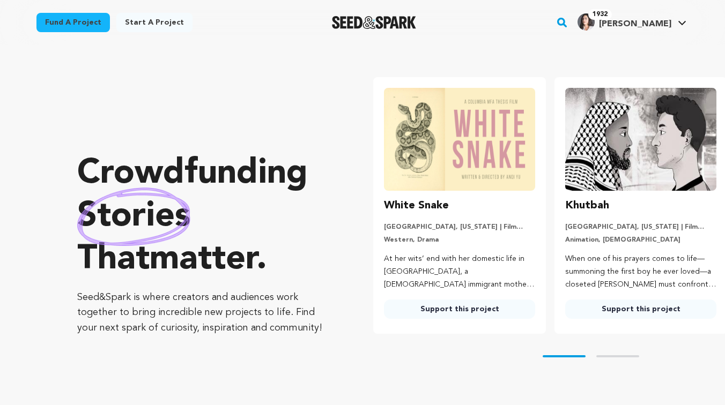 The height and width of the screenshot is (405, 725). What do you see at coordinates (374, 23) in the screenshot?
I see `a: Seed&Spark Homepage` at bounding box center [374, 23].